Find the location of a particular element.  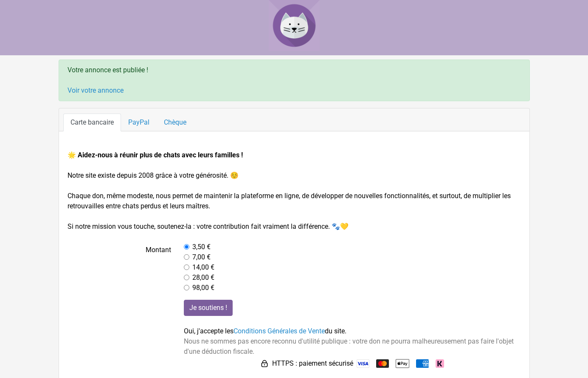

a: Carte bancaire is located at coordinates (93, 122).